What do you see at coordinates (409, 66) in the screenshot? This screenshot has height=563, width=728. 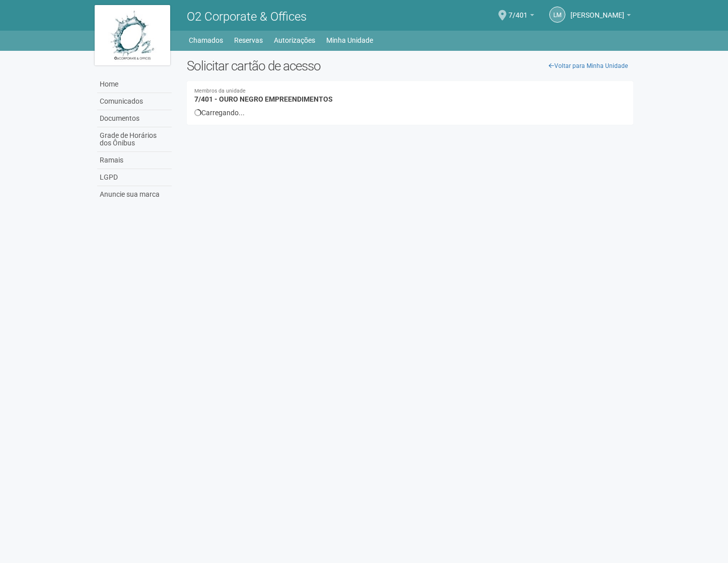 I see `h2: Solicitar cartão de acesso` at bounding box center [409, 66].